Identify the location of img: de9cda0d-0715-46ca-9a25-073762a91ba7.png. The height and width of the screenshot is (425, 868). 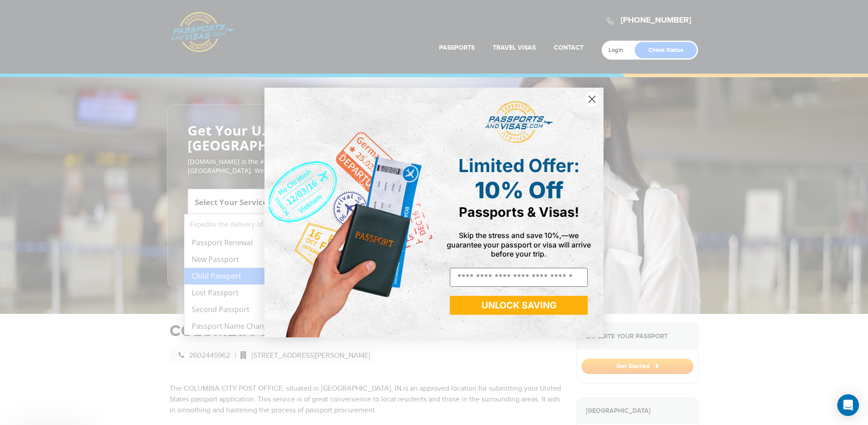
(349, 212).